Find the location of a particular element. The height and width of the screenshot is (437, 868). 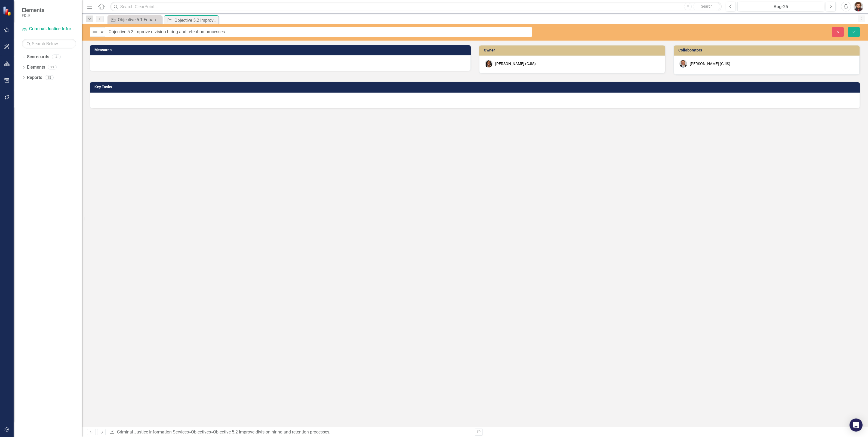

span: Search is located at coordinates (706, 6).